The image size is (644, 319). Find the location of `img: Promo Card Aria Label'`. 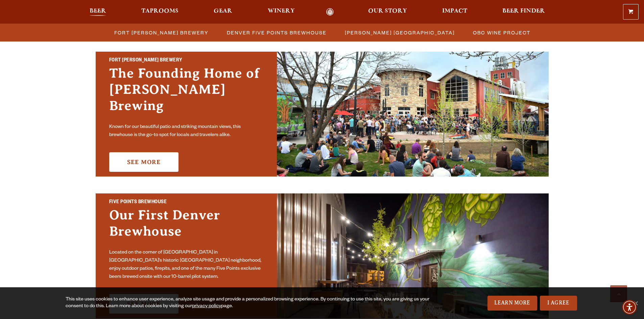

img: Promo Card Aria Label' is located at coordinates (413, 256).